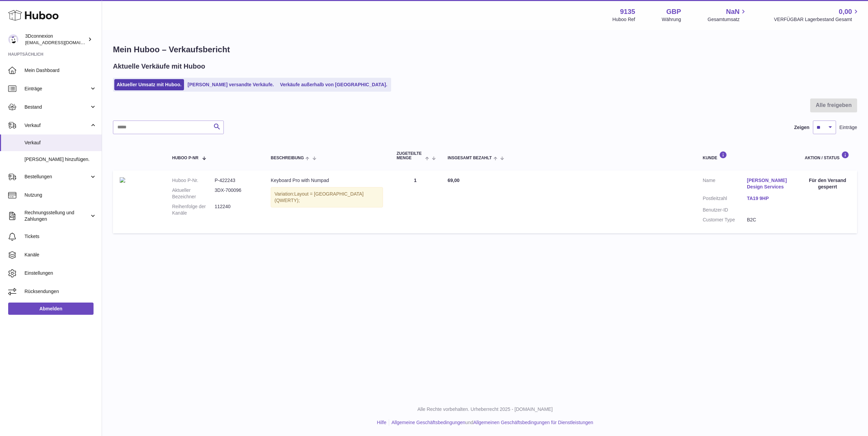 The image size is (868, 436). I want to click on span: 0,00, so click(845, 11).